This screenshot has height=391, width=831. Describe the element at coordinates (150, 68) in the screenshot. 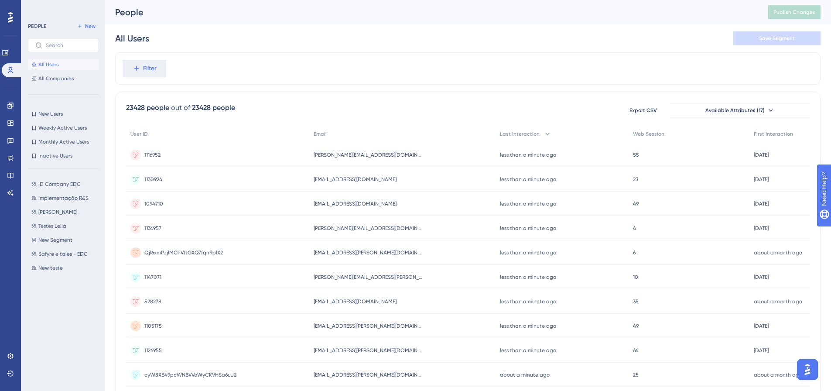

I see `span: Filter` at that location.